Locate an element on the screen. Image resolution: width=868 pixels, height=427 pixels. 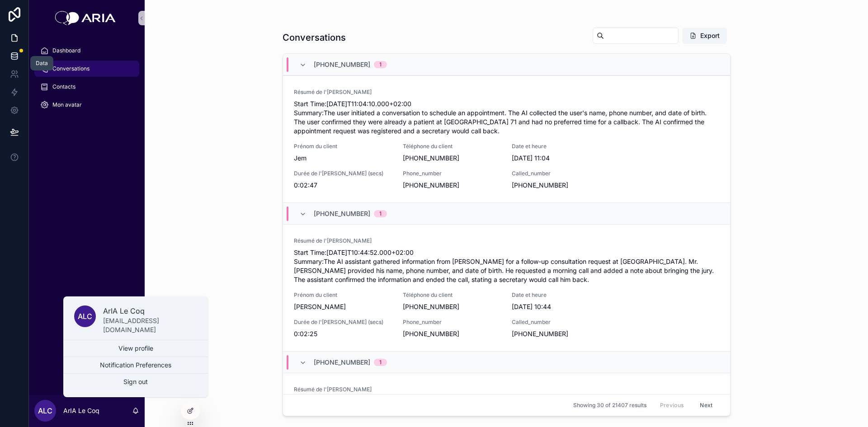
h1: Conversations is located at coordinates (314, 37).